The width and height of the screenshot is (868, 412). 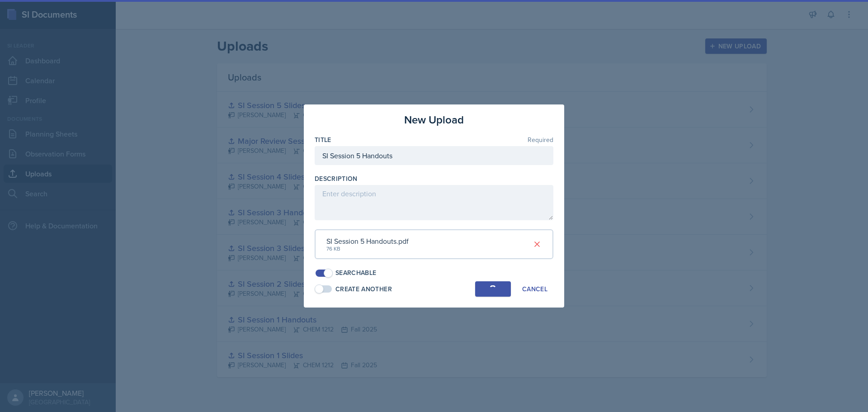 What do you see at coordinates (323, 140) in the screenshot?
I see `label: Title` at bounding box center [323, 140].